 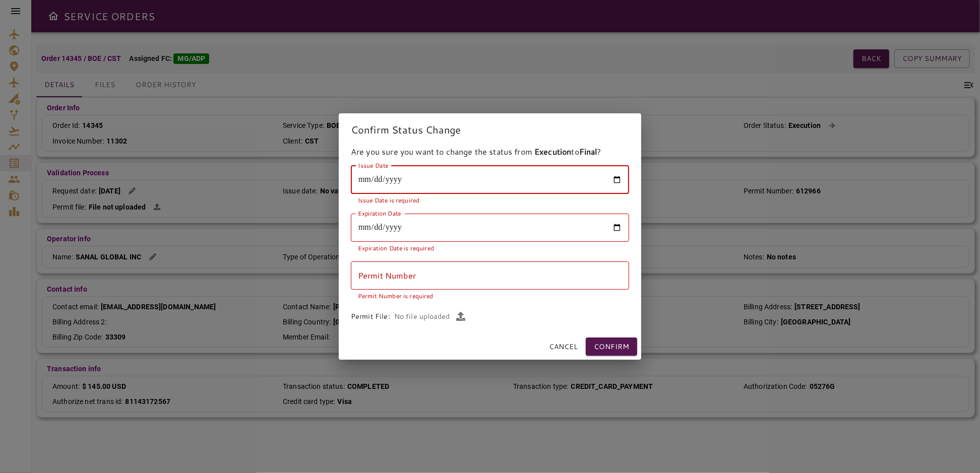 I want to click on button: Cancel, so click(x=564, y=347).